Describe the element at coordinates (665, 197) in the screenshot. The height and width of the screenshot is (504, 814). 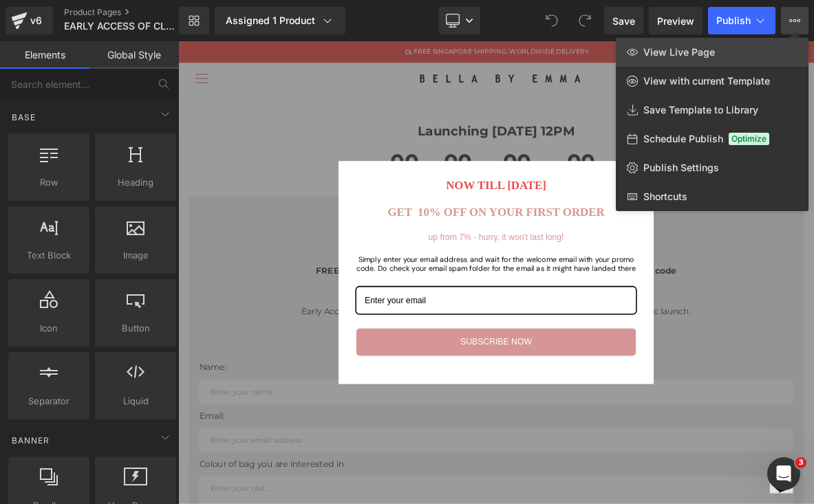
I see `span: Shortcuts` at that location.